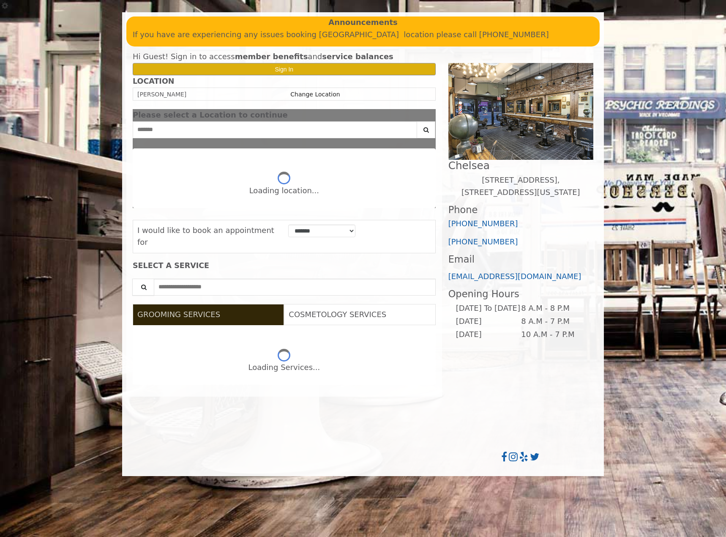 This screenshot has height=537, width=726. Describe the element at coordinates (553, 321) in the screenshot. I see `td: 8 A.M - 7 P.M` at that location.